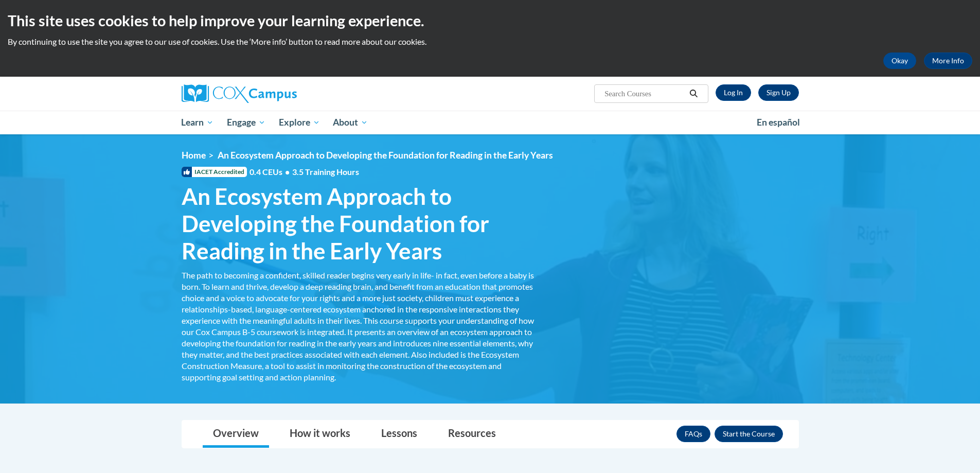  I want to click on a: How it works, so click(320, 434).